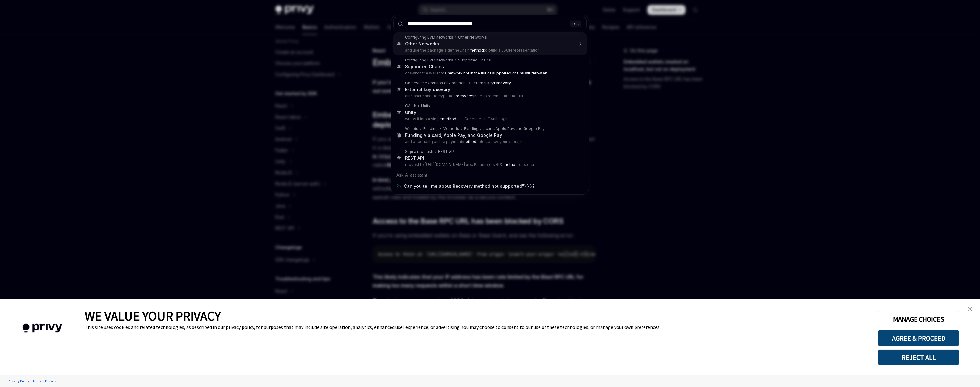 This screenshot has height=387, width=980. I want to click on p: wraps it into a single call: Generate an OAuth login, so click(489, 119).